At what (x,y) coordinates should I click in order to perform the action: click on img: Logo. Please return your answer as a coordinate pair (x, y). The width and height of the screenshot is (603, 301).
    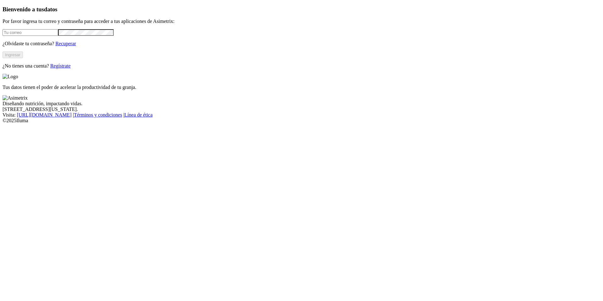
    Looking at the image, I should click on (10, 77).